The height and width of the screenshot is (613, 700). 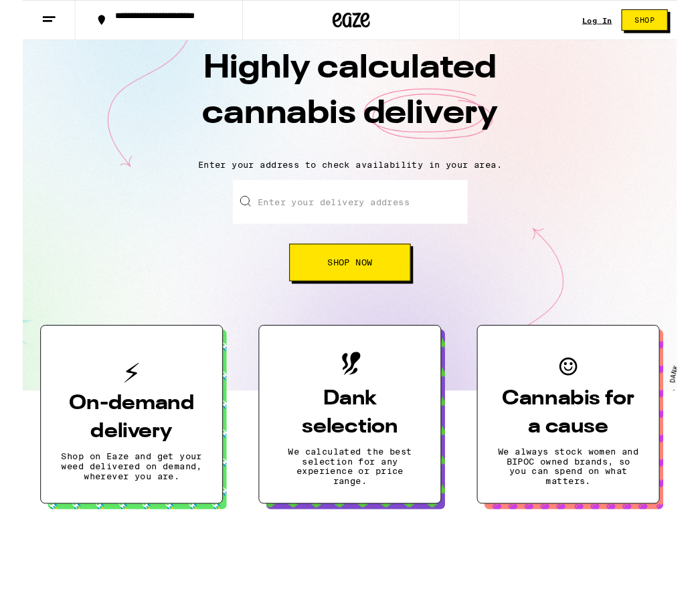 What do you see at coordinates (350, 442) in the screenshot?
I see `h3: Dank selection` at bounding box center [350, 442].